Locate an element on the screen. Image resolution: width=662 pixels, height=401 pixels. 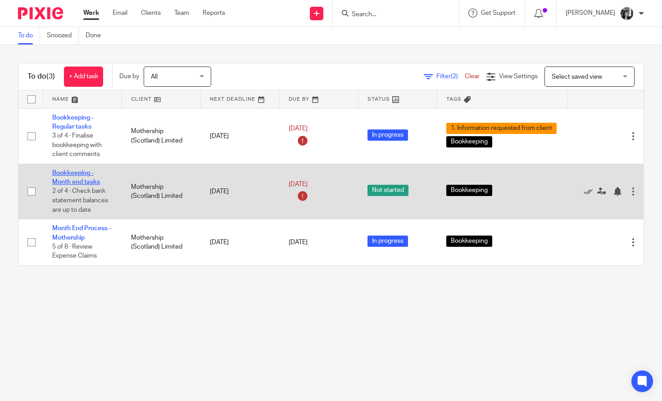
span: 3 of 4 · Finalise bookkeeping with client comments is located at coordinates (77, 145).